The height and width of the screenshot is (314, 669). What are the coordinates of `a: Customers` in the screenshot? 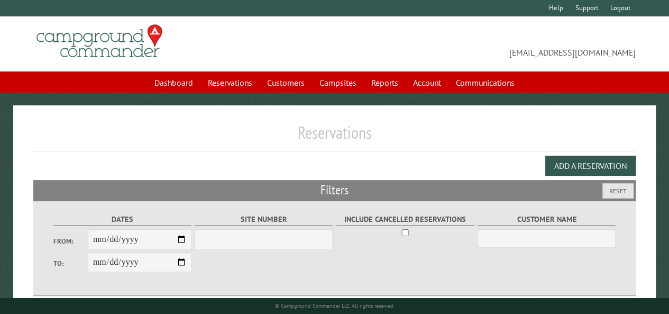 It's located at (286, 83).